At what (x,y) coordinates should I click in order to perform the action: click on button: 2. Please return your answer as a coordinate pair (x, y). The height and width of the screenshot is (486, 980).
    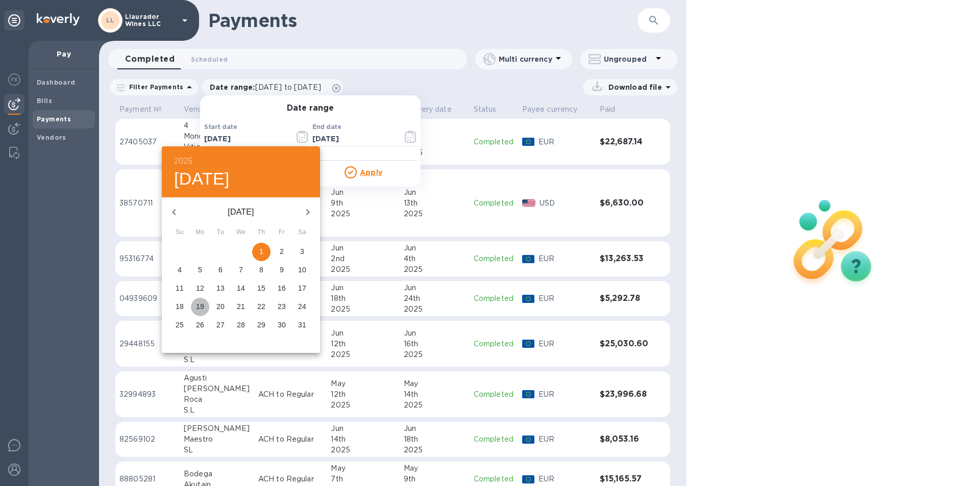
    Looking at the image, I should click on (282, 252).